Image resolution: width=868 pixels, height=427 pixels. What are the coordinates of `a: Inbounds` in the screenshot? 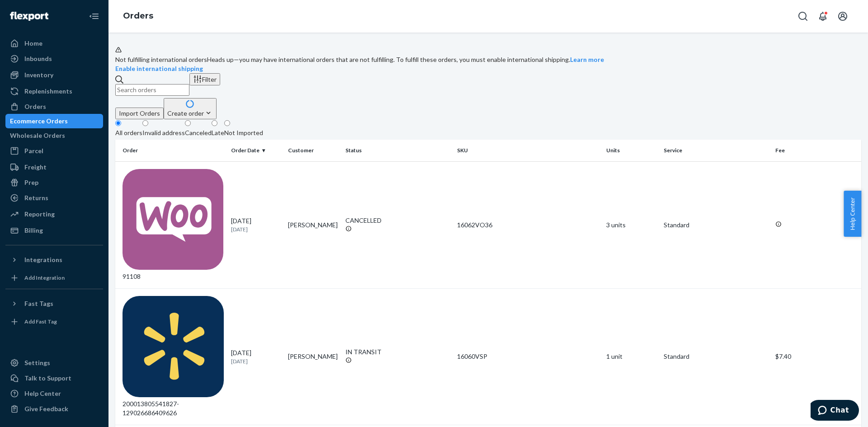 It's located at (54, 59).